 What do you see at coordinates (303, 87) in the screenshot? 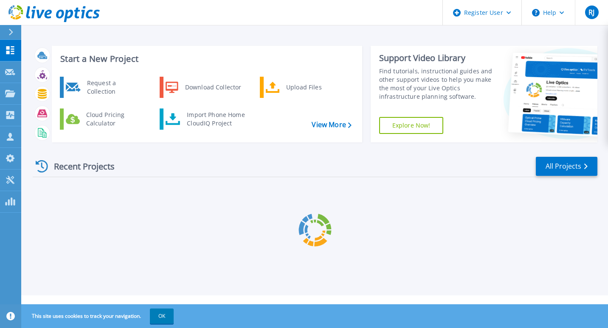
I see `a: Upload Files` at bounding box center [303, 87].